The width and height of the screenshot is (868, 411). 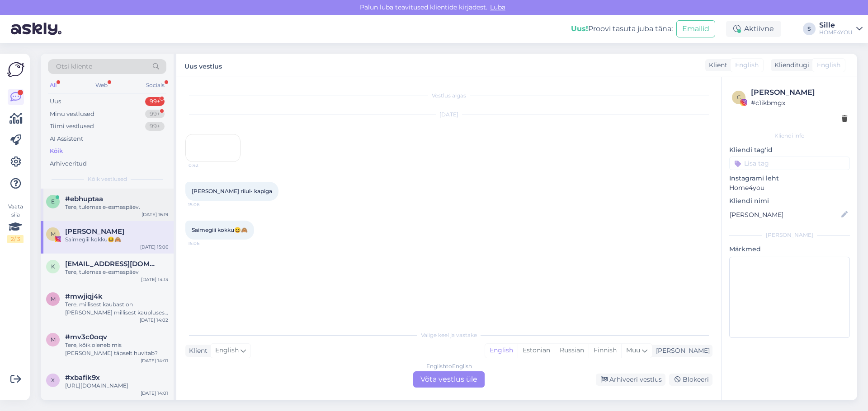 What do you see at coordinates (789, 150) in the screenshot?
I see `p: Kliendi tag'id` at bounding box center [789, 150].